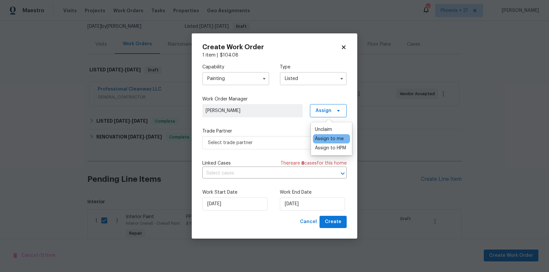 The height and width of the screenshot is (272, 549). I want to click on button: Cancel, so click(308, 222).